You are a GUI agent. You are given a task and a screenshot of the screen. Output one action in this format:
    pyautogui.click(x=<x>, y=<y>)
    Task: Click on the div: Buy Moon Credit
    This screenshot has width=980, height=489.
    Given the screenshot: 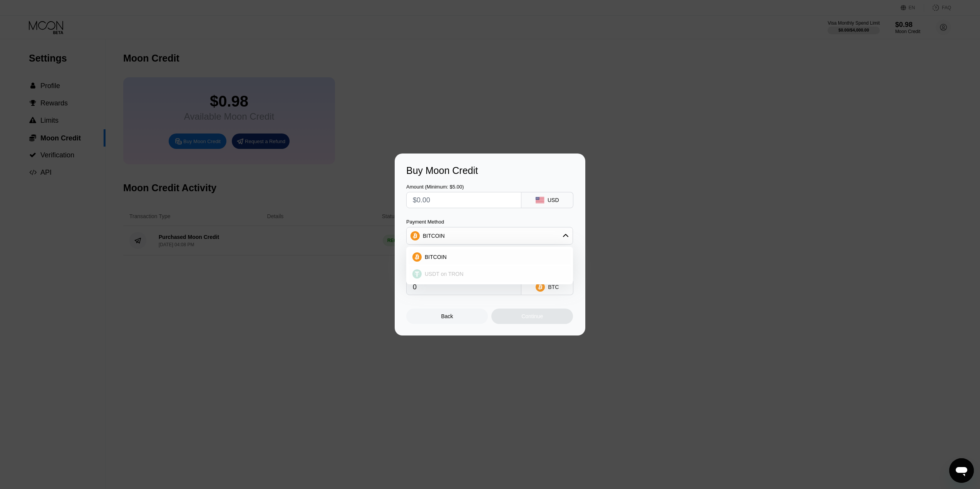 What is the action you would take?
    pyautogui.click(x=490, y=171)
    